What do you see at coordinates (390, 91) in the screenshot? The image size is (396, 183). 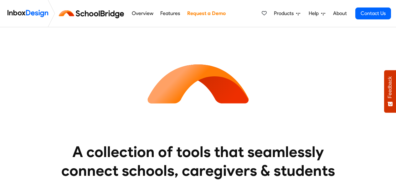 I see `button: Feedback - Show survey` at bounding box center [390, 91].